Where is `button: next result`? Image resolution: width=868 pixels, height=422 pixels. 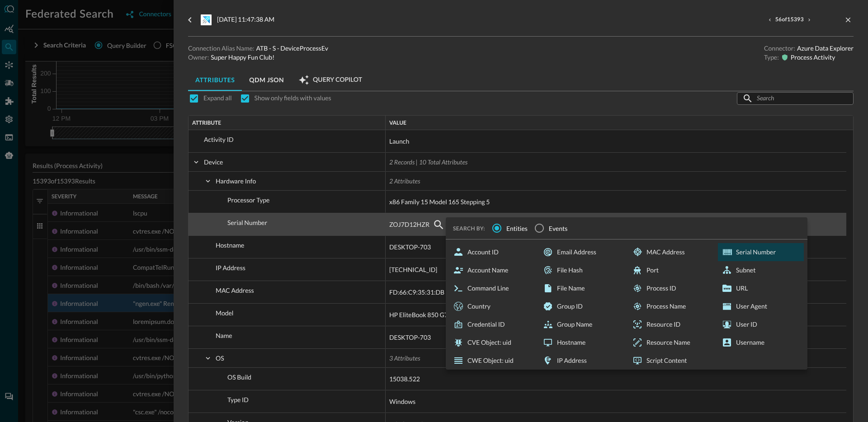
button: next result is located at coordinates (809, 20).